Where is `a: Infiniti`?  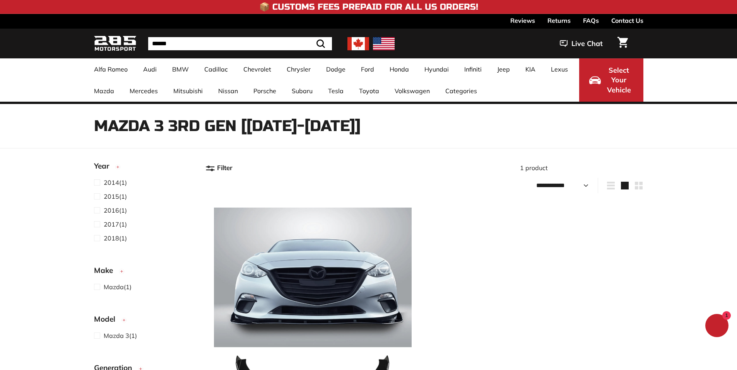 a: Infiniti is located at coordinates (473, 69).